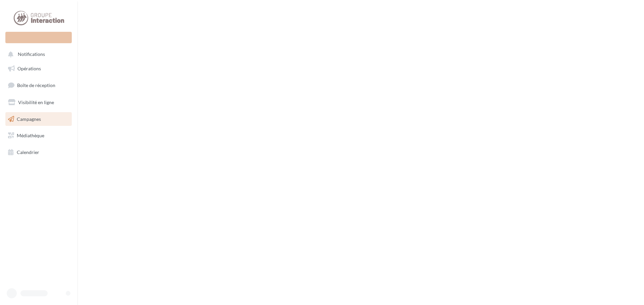  Describe the element at coordinates (28, 152) in the screenshot. I see `span: Calendrier` at that location.